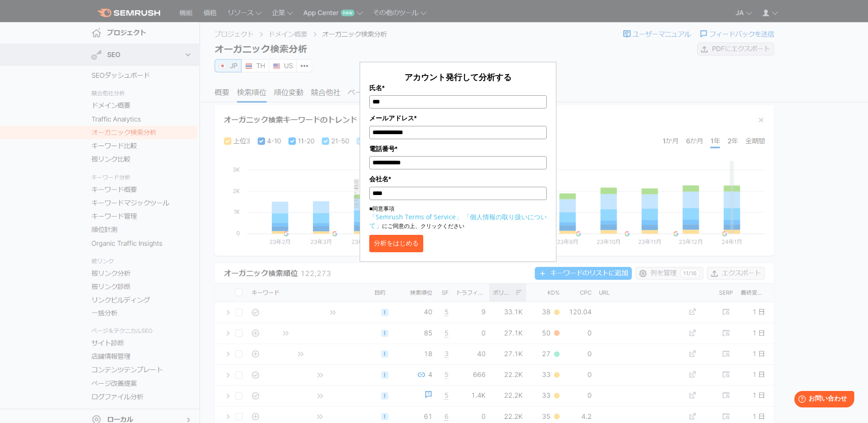 This screenshot has height=423, width=868. What do you see at coordinates (458, 118) in the screenshot?
I see `label: メールアドレス*` at bounding box center [458, 118].